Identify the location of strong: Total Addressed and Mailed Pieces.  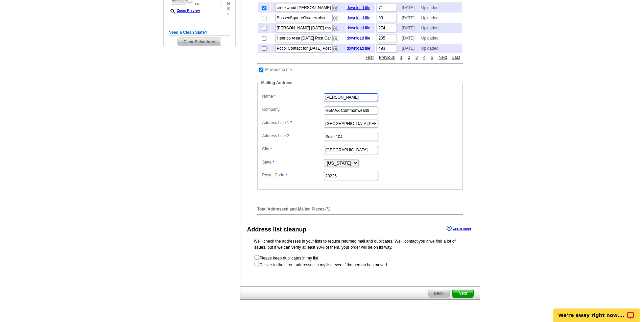
(290, 210).